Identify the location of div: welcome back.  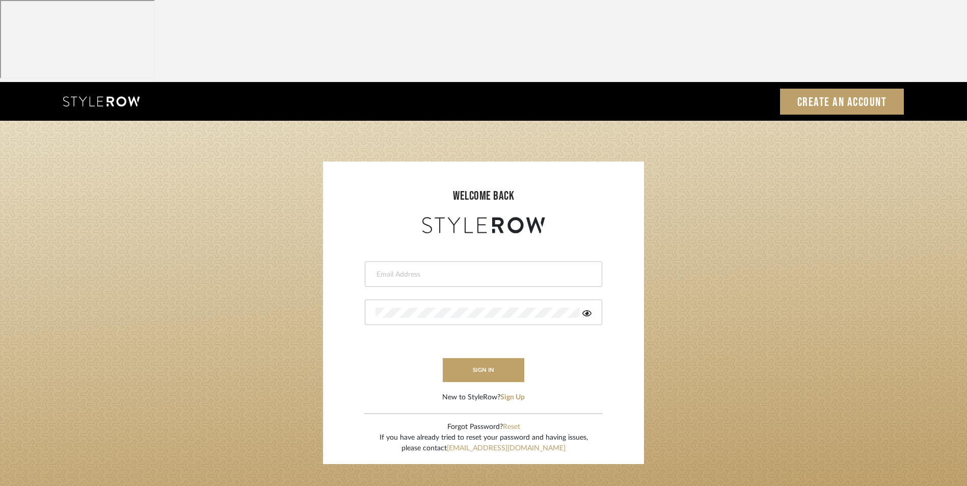
(484, 196).